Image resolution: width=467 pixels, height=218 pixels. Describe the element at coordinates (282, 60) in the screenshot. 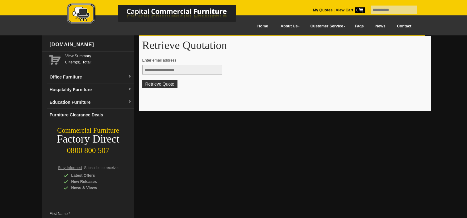

I see `p: Enter email address` at that location.